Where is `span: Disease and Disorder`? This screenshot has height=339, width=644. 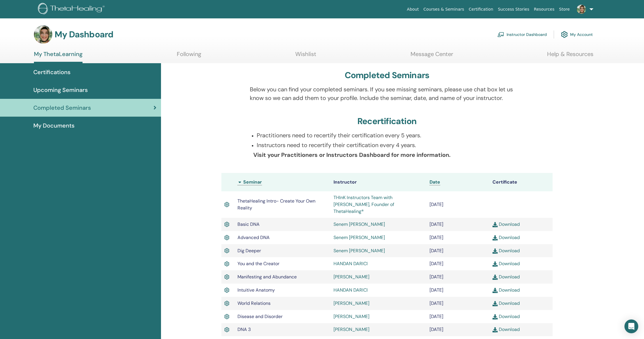 span: Disease and Disorder is located at coordinates (260, 317).